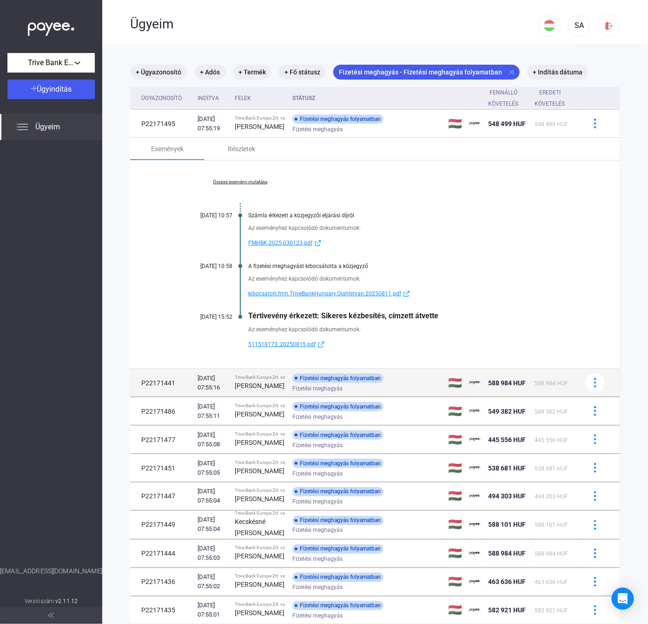 Image resolution: width=648 pixels, height=624 pixels. I want to click on button: logout-red, so click(609, 26).